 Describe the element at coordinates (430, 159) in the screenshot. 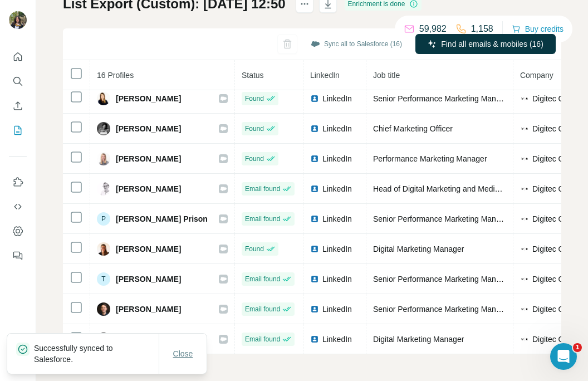

I see `span: Performance Marketing Manager` at that location.